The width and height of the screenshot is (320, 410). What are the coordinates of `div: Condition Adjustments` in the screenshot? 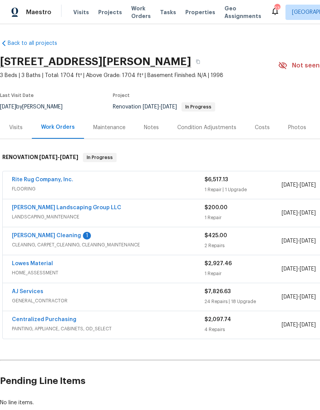 It's located at (207, 128).